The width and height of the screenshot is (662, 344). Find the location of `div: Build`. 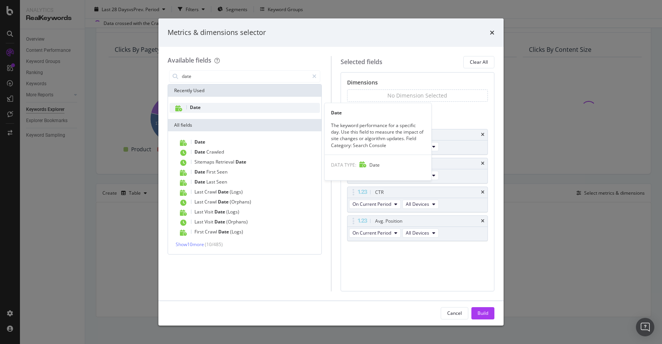

div: Build is located at coordinates (483, 313).